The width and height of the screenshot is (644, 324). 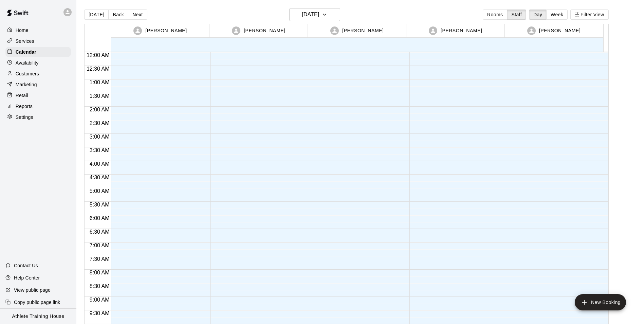 I want to click on button: Back, so click(x=118, y=15).